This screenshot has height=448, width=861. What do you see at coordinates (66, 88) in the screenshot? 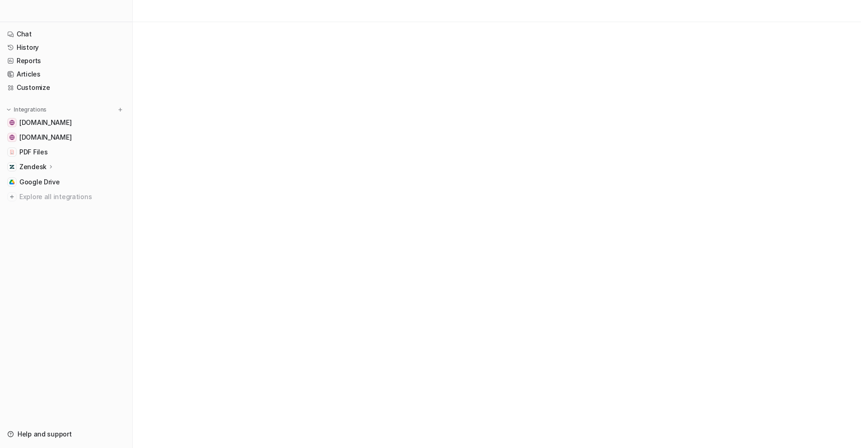
I see `a: Customize` at bounding box center [66, 88].